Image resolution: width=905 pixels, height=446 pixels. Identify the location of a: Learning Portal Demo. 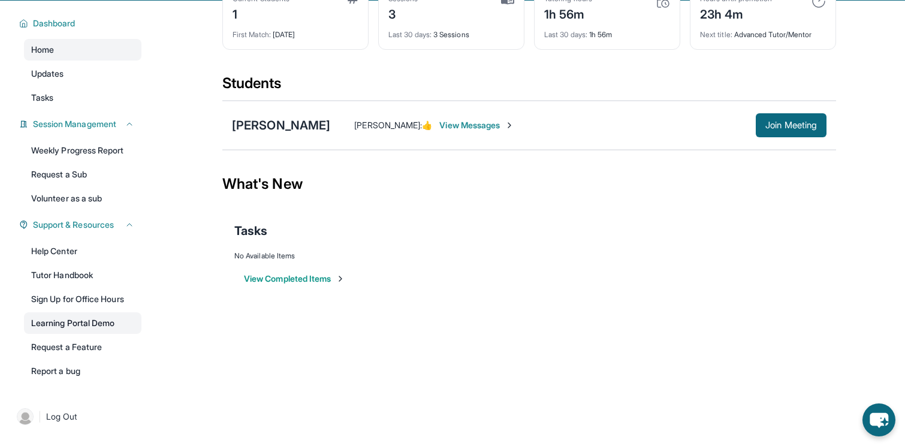
(83, 323).